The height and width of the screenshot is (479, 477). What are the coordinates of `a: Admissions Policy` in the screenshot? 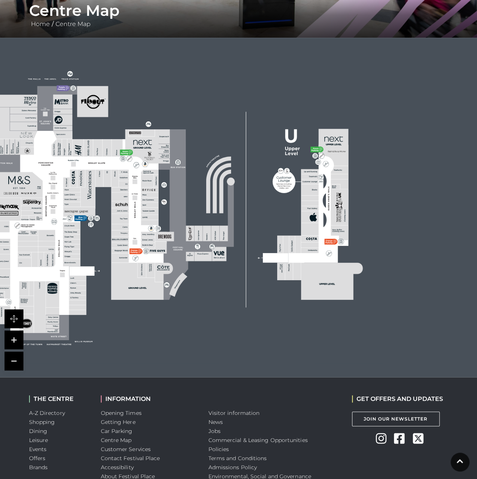 It's located at (232, 468).